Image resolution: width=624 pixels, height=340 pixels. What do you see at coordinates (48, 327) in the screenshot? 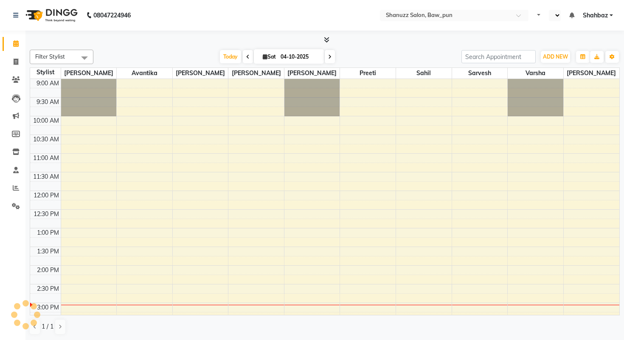
I see `span: 1 / 1` at bounding box center [48, 327].